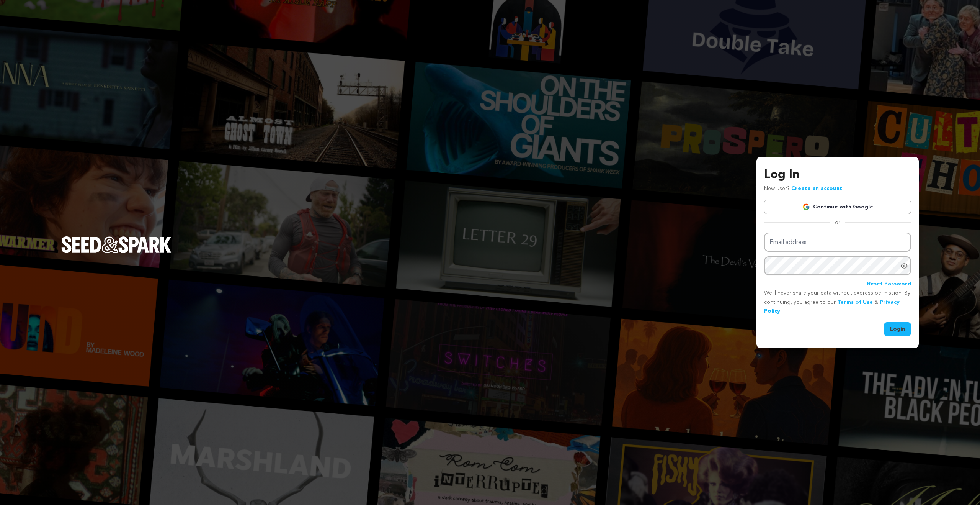  Describe the element at coordinates (803, 189) in the screenshot. I see `p: New user?` at that location.